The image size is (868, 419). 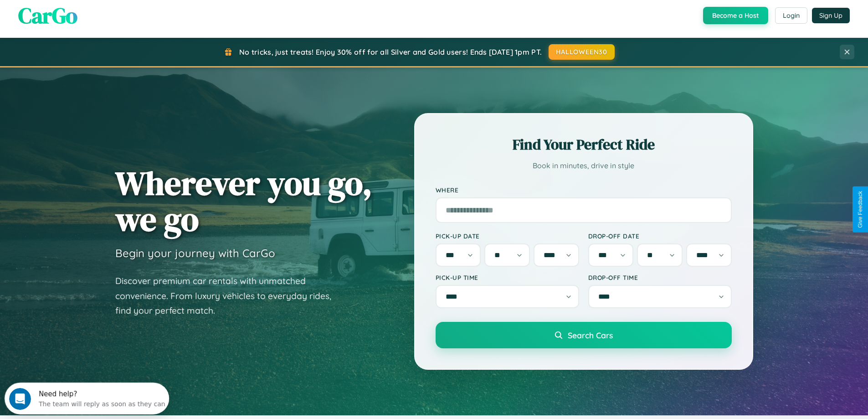 I want to click on div: Open Intercom Messenger, so click(x=87, y=16).